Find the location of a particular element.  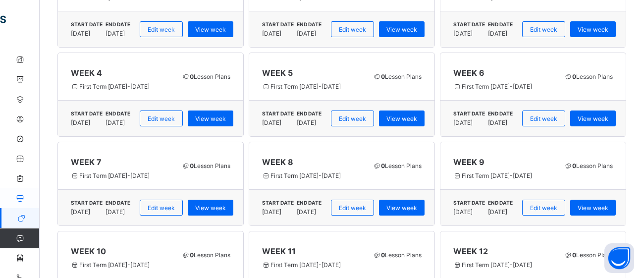

button: Open asap is located at coordinates (619, 258).